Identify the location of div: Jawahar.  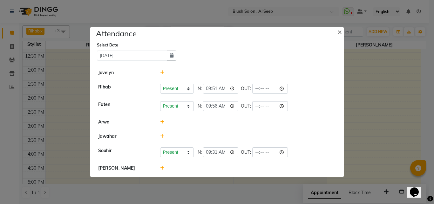
(124, 136).